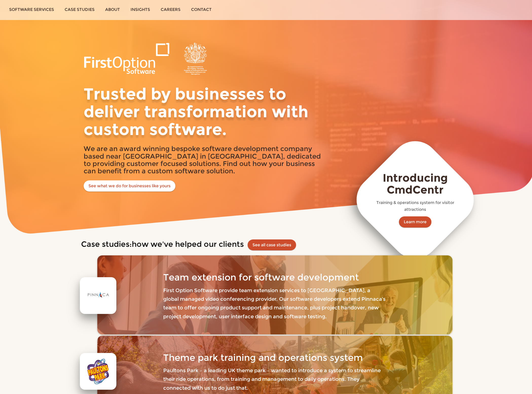 The image size is (532, 394). Describe the element at coordinates (106, 244) in the screenshot. I see `span: Case studies:` at that location.